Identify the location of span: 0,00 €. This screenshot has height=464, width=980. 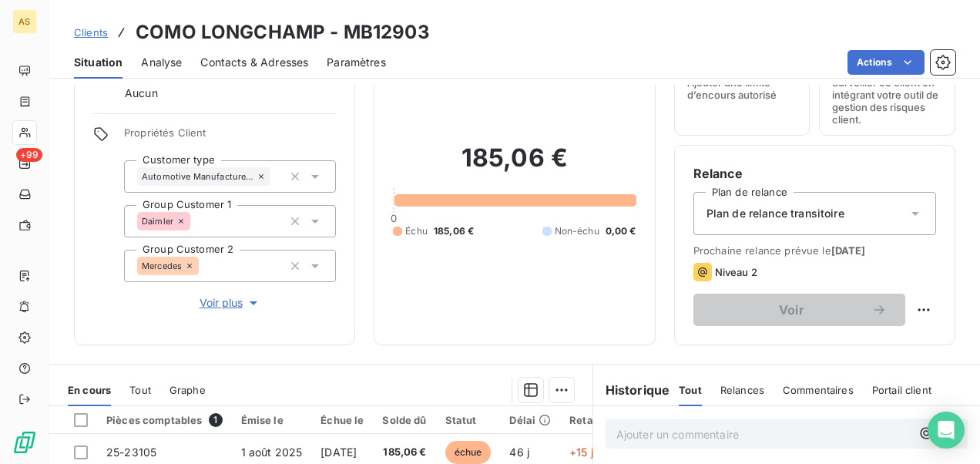
(621, 232).